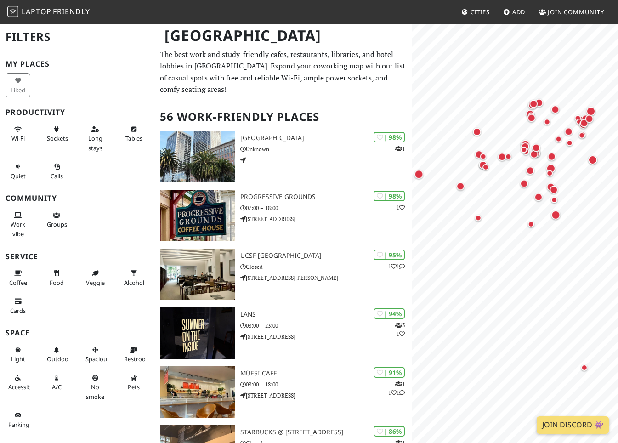  Describe the element at coordinates (514, 12) in the screenshot. I see `a: Add` at that location.